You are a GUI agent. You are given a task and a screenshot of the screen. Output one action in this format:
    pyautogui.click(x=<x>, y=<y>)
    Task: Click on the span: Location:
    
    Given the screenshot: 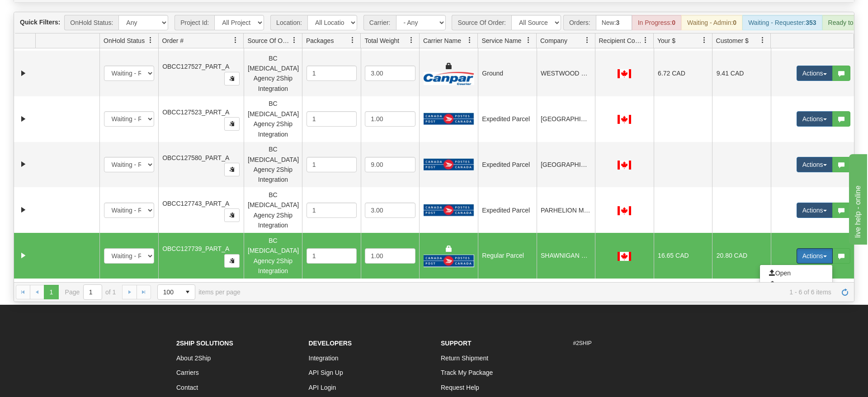 What is the action you would take?
    pyautogui.click(x=289, y=23)
    